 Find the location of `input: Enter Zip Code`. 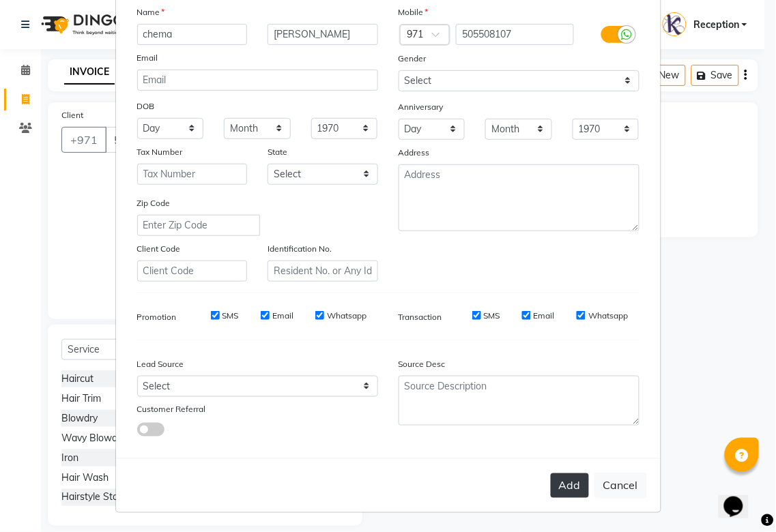

input: Enter Zip Code is located at coordinates (199, 225).